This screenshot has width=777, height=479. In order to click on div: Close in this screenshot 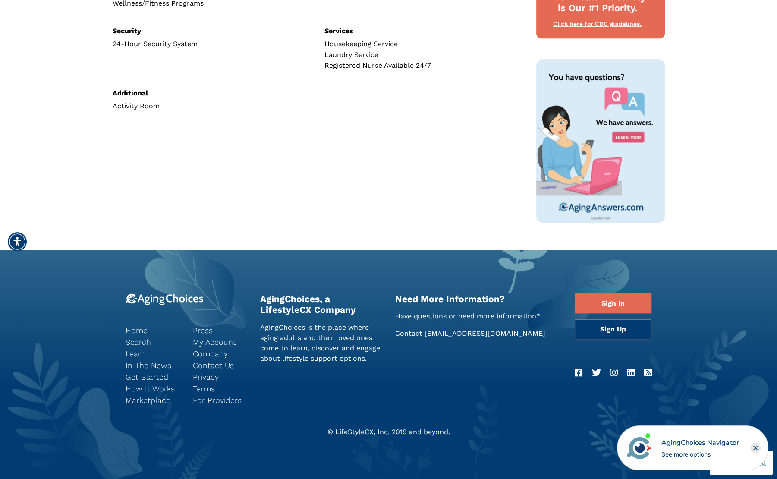, I will do `click(755, 448)`.